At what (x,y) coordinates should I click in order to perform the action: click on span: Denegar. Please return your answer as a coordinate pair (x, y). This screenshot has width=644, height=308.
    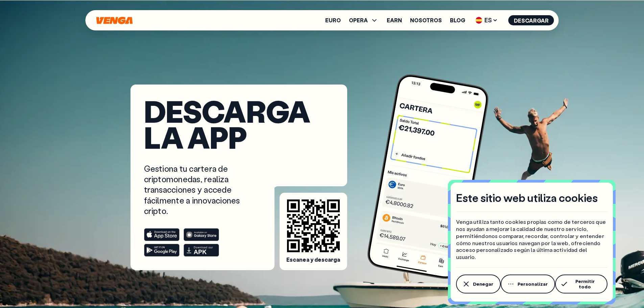
    Looking at the image, I should click on (483, 284).